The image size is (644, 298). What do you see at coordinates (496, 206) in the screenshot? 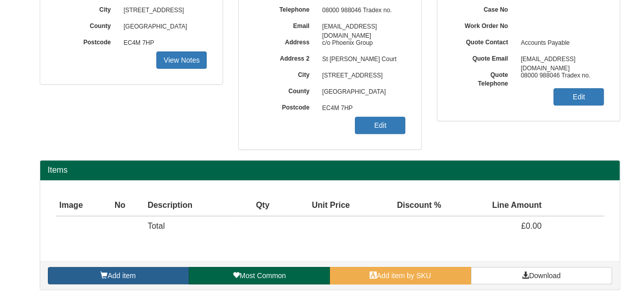
I see `th: Line Amount` at bounding box center [496, 206].